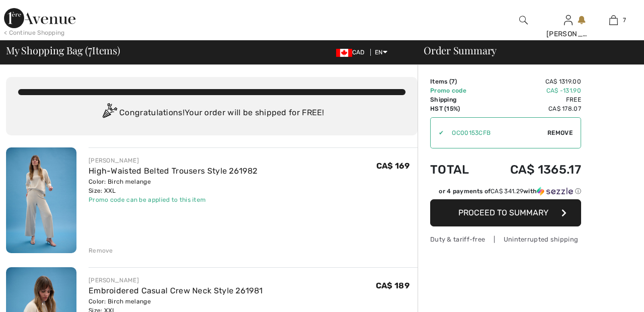  I want to click on div: Order Summary, so click(525, 50).